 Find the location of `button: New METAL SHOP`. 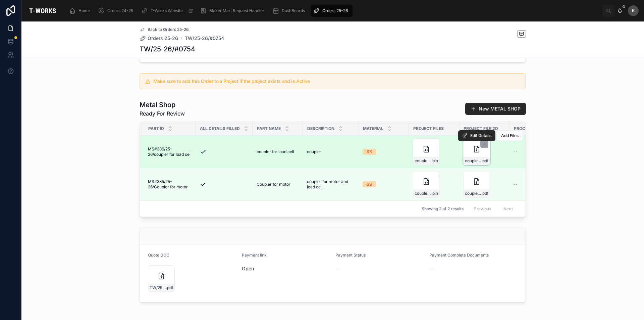

button: New METAL SHOP is located at coordinates (495, 109).